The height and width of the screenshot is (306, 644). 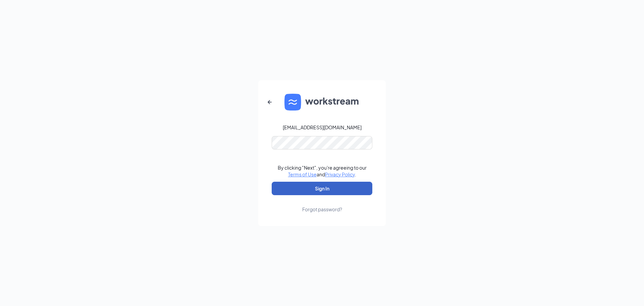 I want to click on div: By clicking "Next", you're agreeing to our and ., so click(x=322, y=171).